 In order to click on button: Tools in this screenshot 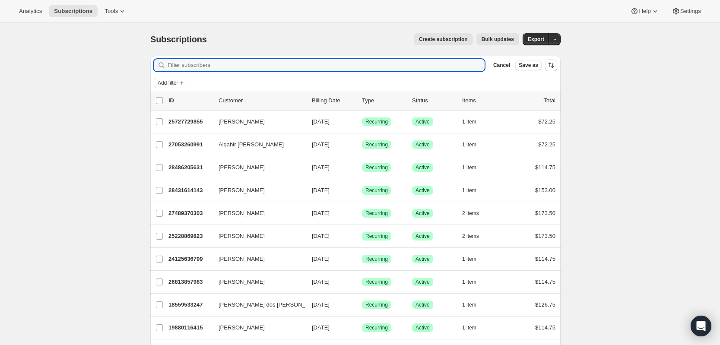, I will do `click(115, 11)`.